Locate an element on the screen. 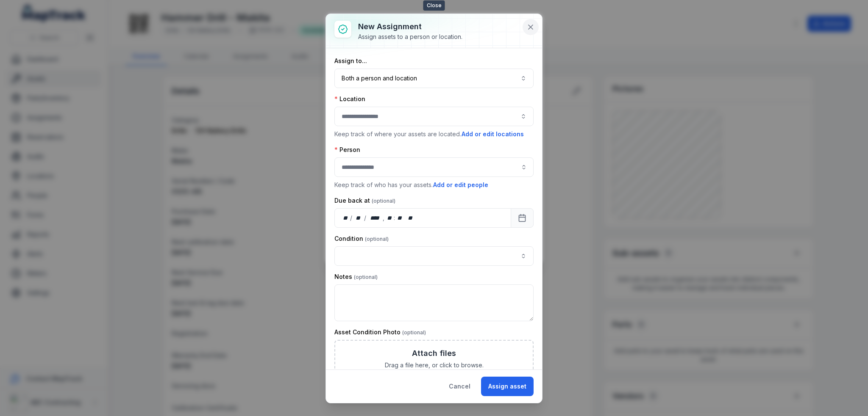  div: Assign assets to a person or location. is located at coordinates (410, 37).